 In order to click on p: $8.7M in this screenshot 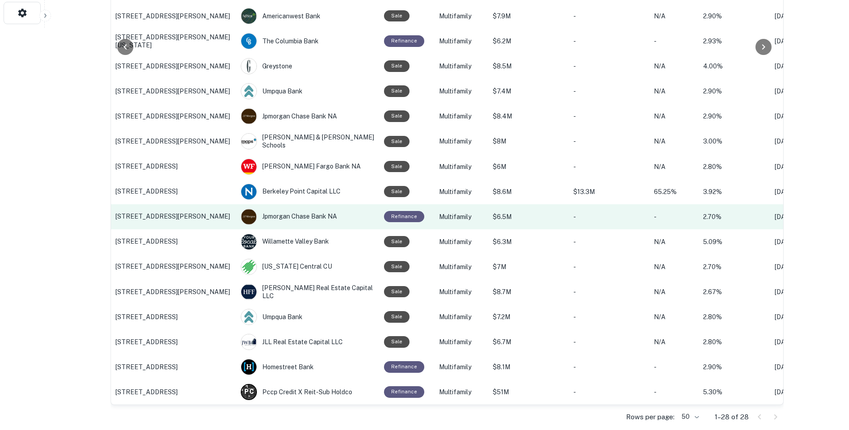, I will do `click(528, 292)`.